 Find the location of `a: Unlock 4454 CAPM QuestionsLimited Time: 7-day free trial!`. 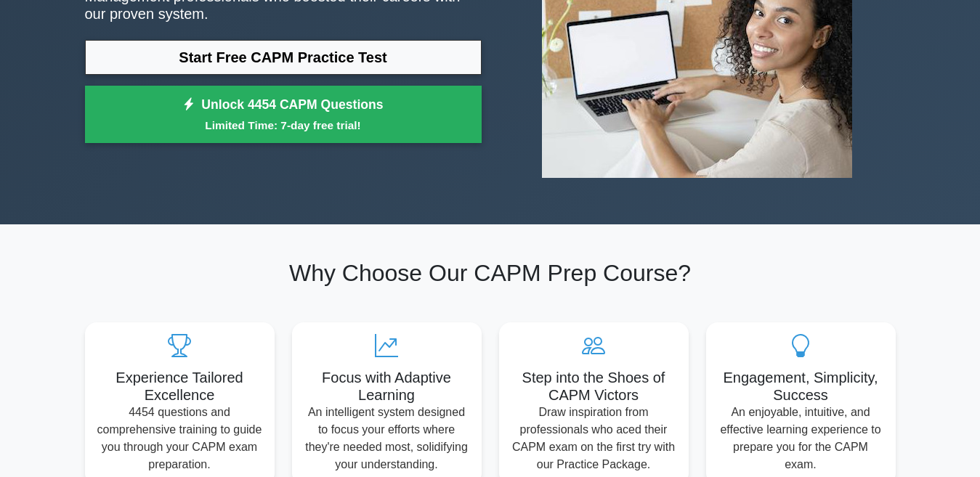

a: Unlock 4454 CAPM QuestionsLimited Time: 7-day free trial! is located at coordinates (283, 115).